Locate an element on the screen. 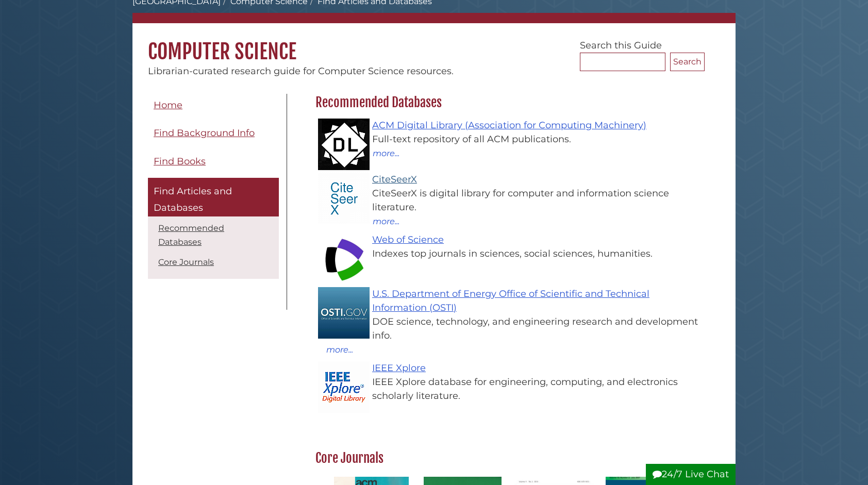 This screenshot has height=485, width=868. span: Find Books is located at coordinates (180, 161).